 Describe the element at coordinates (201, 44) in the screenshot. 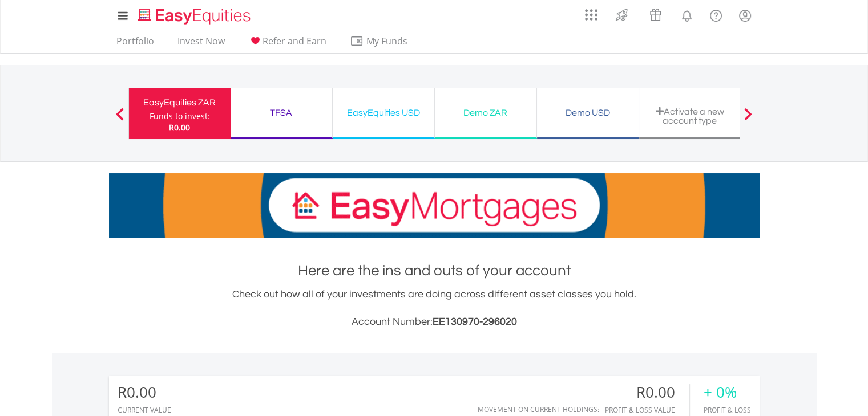

I see `a: Invest Now` at that location.